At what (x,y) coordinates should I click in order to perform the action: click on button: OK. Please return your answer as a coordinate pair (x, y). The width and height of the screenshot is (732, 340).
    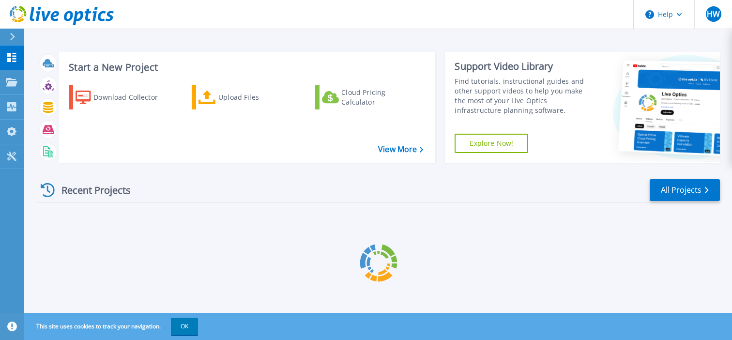
    Looking at the image, I should click on (184, 326).